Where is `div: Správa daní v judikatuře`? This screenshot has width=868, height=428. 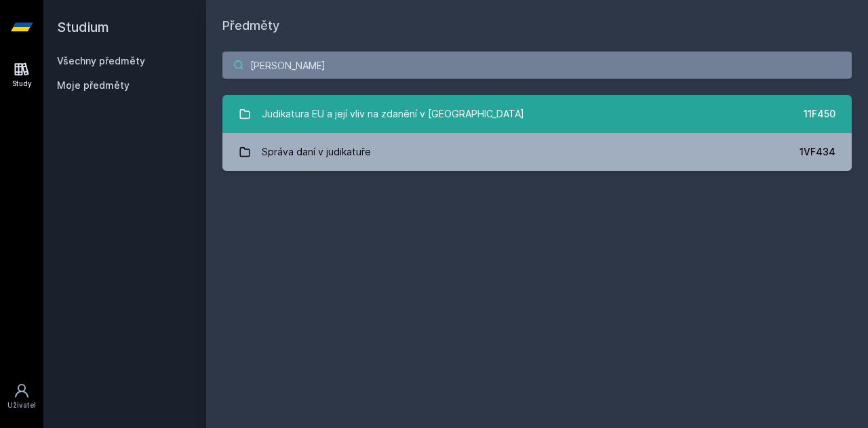
div: Správa daní v judikatuře is located at coordinates (316, 152).